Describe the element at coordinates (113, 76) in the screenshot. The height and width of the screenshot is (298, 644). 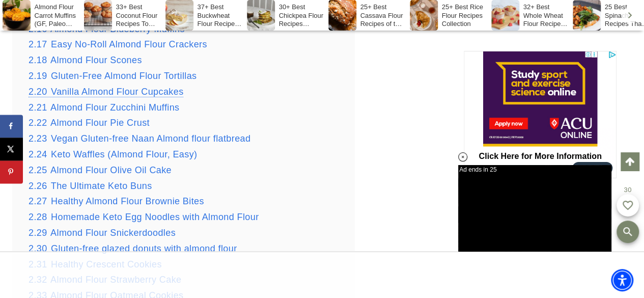
I see `a: 2.19 Gluten-Free Almond Flour Tortillas` at that location.